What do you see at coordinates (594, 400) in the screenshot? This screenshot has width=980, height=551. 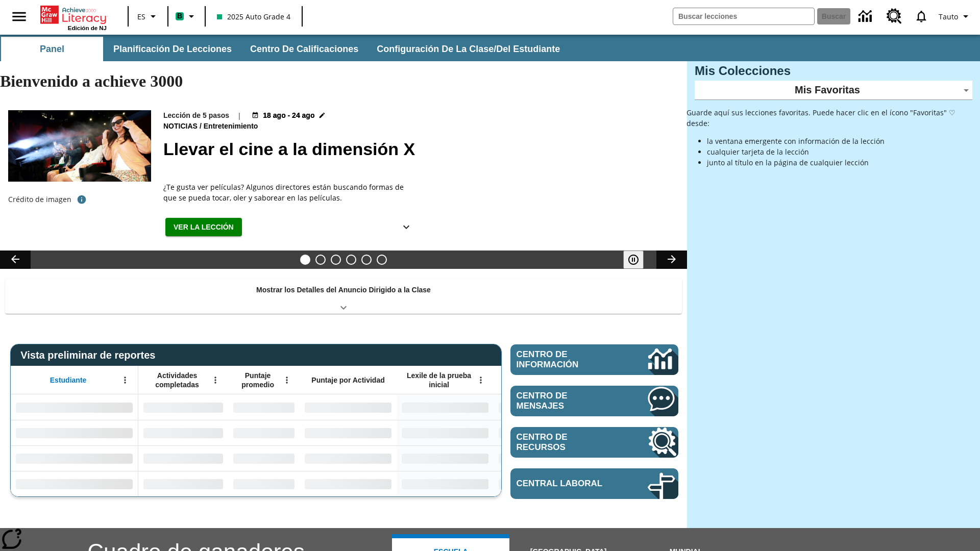 I see `a: Centro de mensajes` at bounding box center [594, 400].